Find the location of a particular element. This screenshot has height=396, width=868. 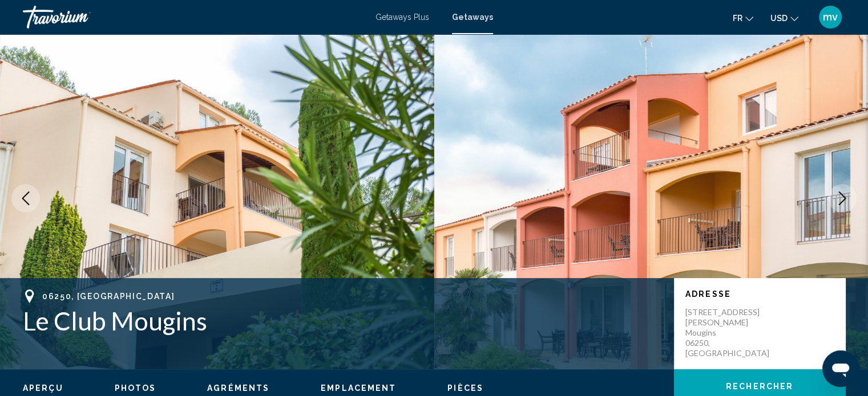

a: Getaways is located at coordinates (473, 17).